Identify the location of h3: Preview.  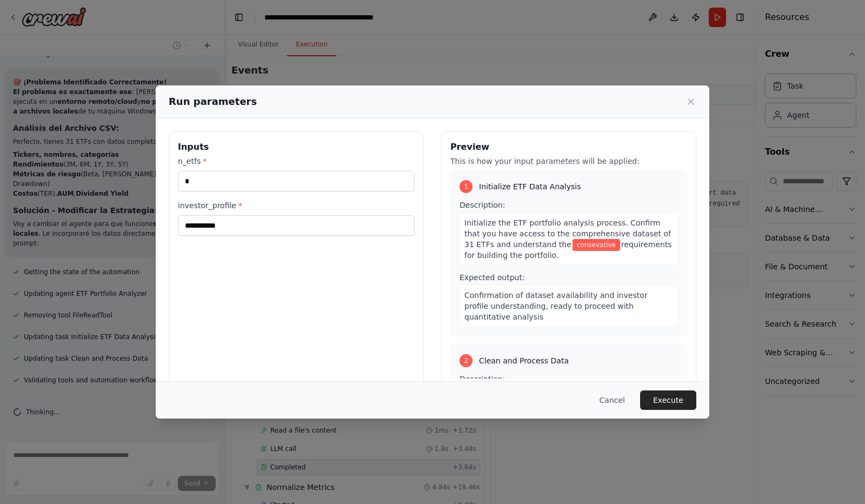
(569, 147).